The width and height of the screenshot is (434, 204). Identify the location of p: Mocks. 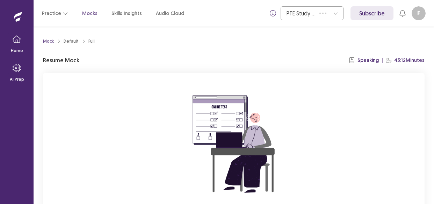
(90, 13).